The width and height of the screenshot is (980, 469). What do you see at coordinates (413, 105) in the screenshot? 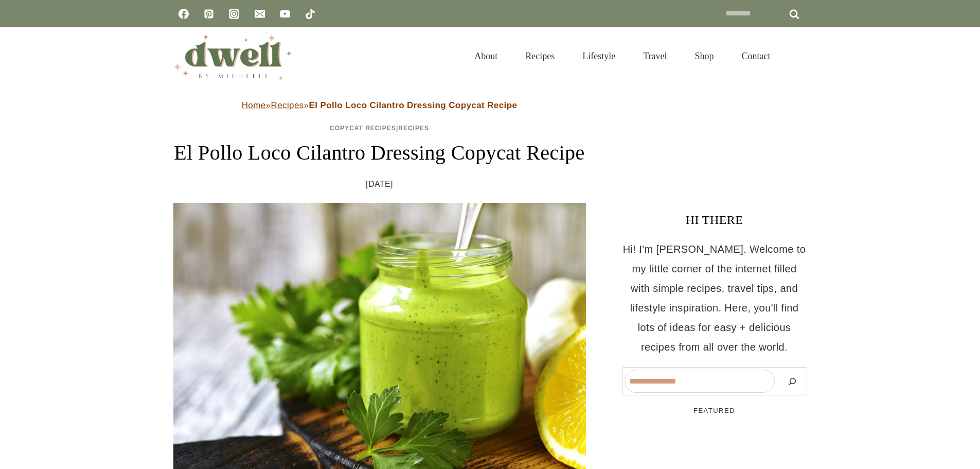
I see `strong: El Pollo Loco Cilantro Dressing Copycat Recipe` at bounding box center [413, 105].